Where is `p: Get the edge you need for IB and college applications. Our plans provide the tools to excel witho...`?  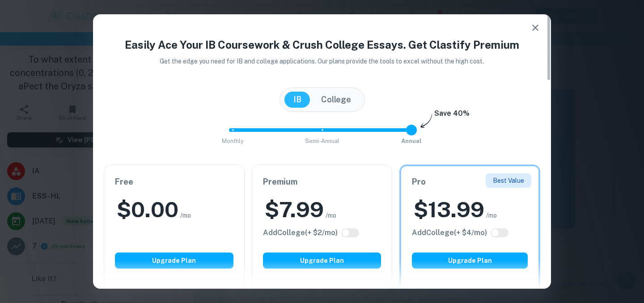
p: Get the edge you need for IB and college applications. Our plans provide the tools to excel witho... is located at coordinates (322, 61).